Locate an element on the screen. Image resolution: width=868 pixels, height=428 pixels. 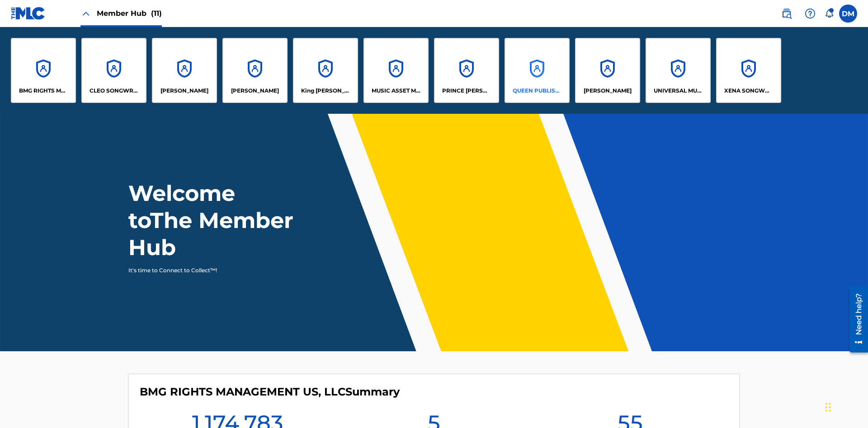
a: Public Search is located at coordinates (787, 14).